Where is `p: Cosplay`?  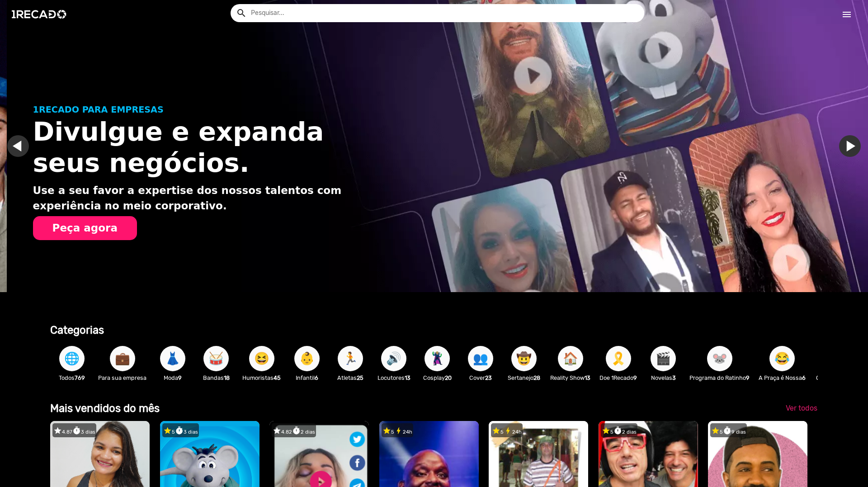 p: Cosplay is located at coordinates (437, 378).